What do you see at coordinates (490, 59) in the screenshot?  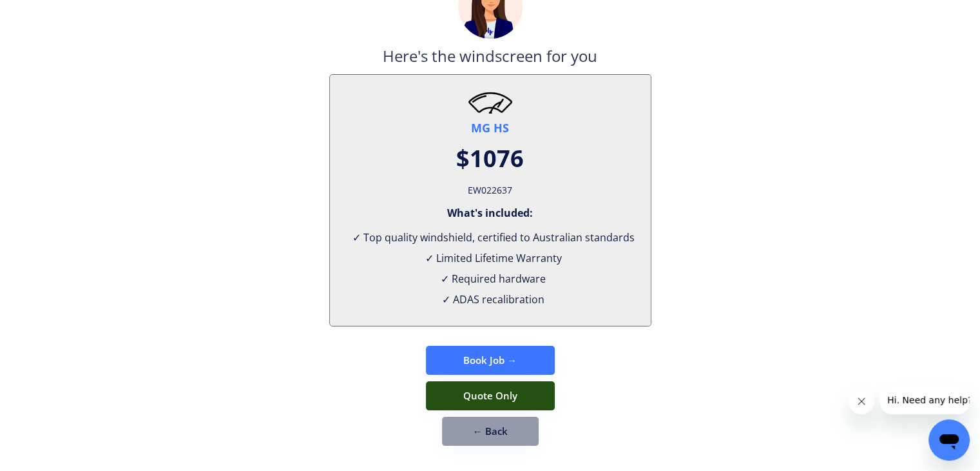 I see `div: Here's the windscreen for you` at bounding box center [490, 59].